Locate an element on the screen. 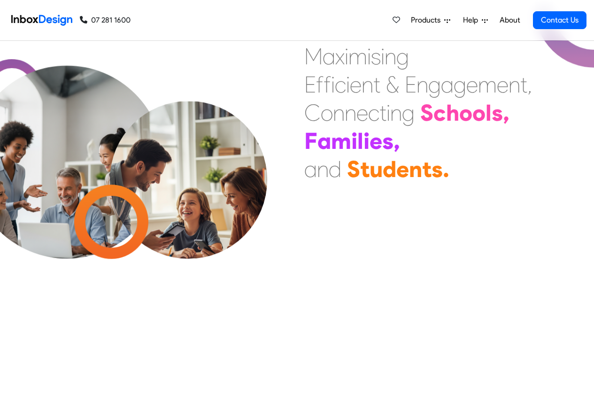 The width and height of the screenshot is (594, 410). div: x is located at coordinates (340, 56).